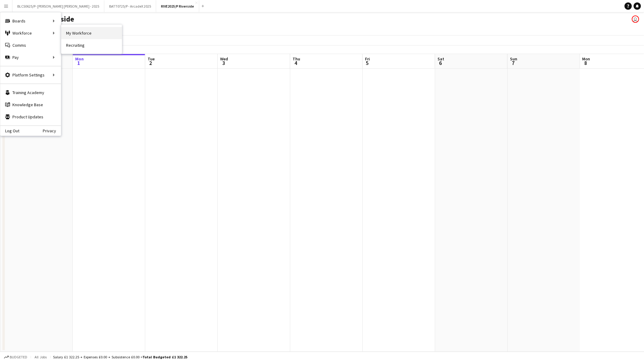 The height and width of the screenshot is (362, 644). What do you see at coordinates (514, 59) in the screenshot?
I see `span: Sun` at bounding box center [514, 59].